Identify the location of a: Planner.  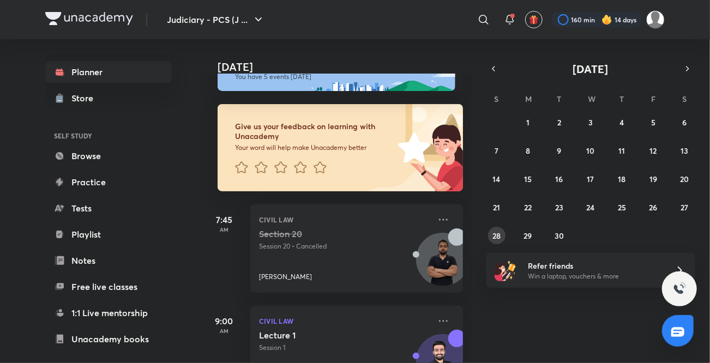
(108, 72).